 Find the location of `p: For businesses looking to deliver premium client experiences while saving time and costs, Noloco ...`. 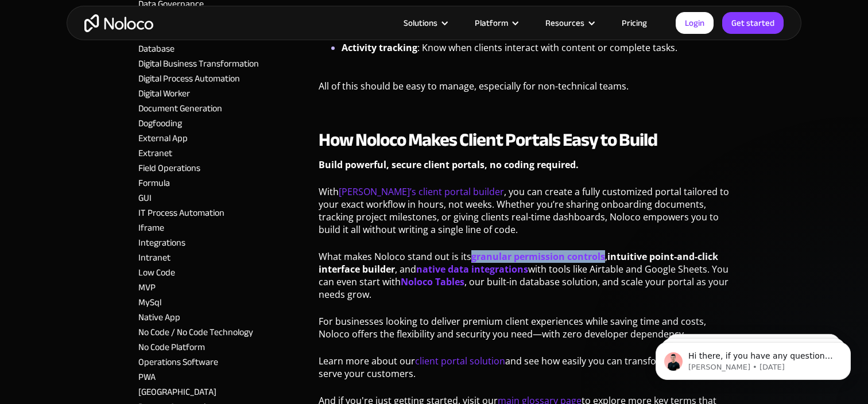

p: For businesses looking to deliver premium client experiences while saving time and costs, Noloco ... is located at coordinates (524, 332).